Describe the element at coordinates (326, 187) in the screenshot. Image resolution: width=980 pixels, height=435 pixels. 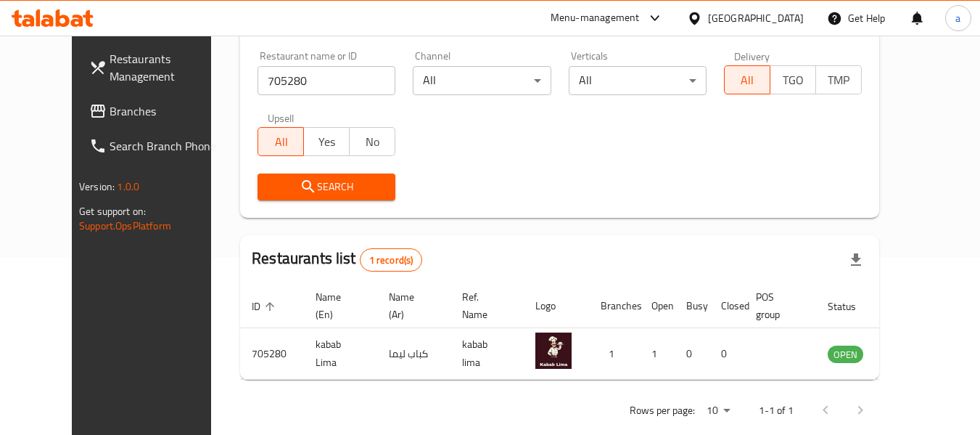
I see `button: Search` at that location.